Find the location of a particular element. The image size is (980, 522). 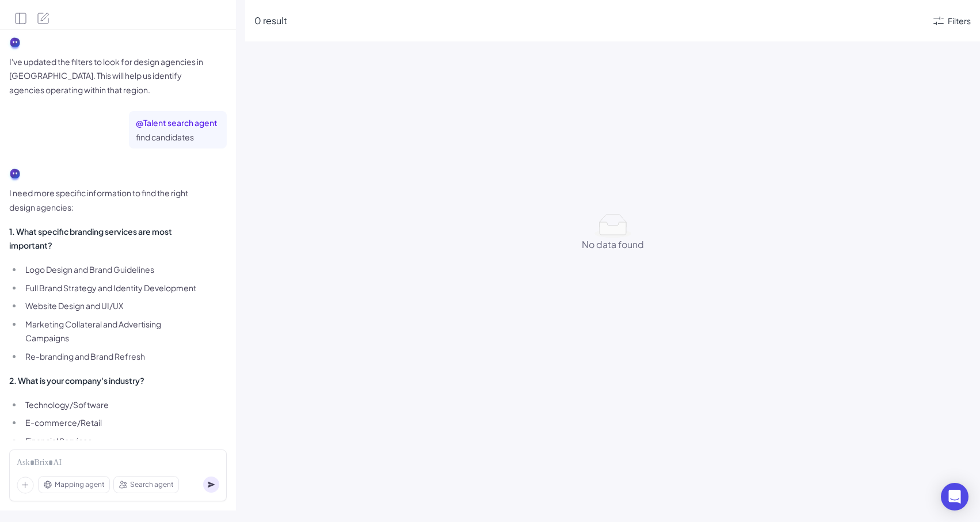

li: Website Design and UI/UX is located at coordinates (113, 306).